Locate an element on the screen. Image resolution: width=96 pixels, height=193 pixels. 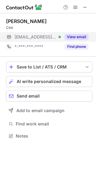
span: Add to email campaign is located at coordinates (40, 110).